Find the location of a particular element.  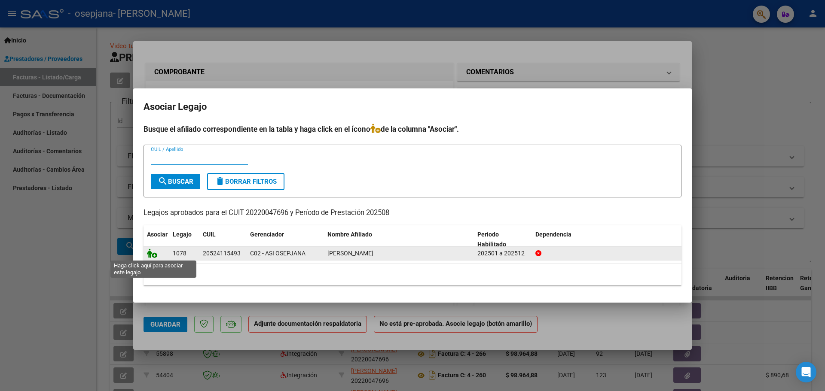

mat-icon: search is located at coordinates (163, 181).